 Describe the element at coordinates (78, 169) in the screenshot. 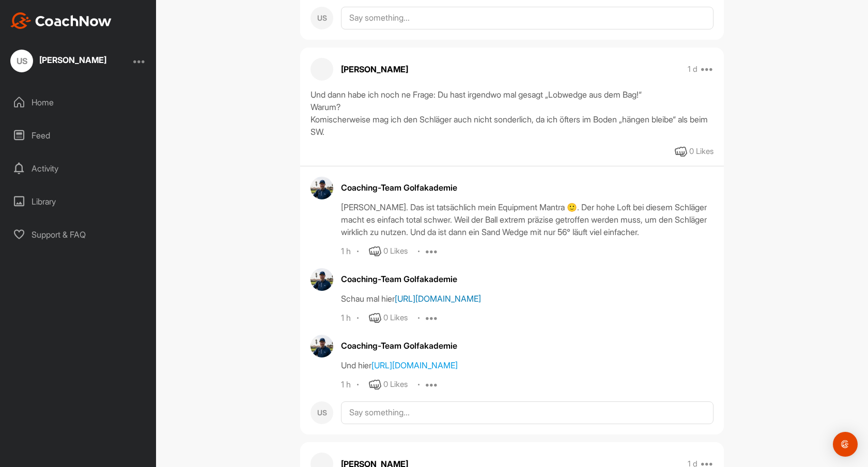

I see `div: Activity` at that location.